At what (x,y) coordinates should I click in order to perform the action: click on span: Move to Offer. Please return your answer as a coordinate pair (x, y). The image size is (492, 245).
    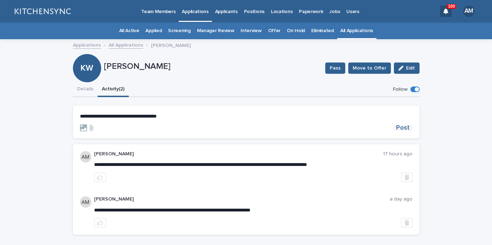
    Looking at the image, I should click on (369, 68).